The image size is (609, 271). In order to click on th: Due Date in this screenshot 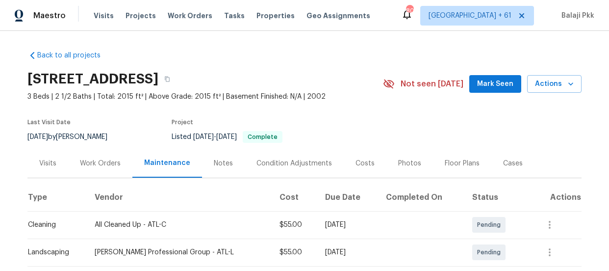, I will do `click(348, 197)`.